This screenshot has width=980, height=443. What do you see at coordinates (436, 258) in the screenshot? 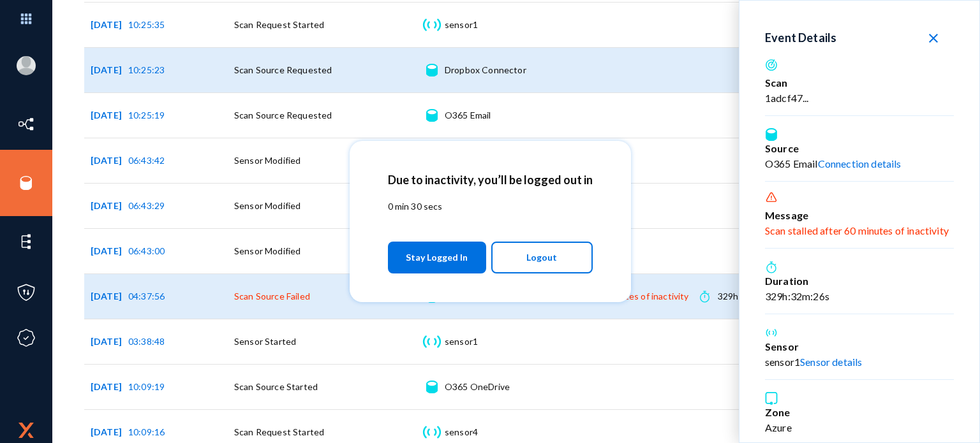
I see `span: Stay Logged In` at bounding box center [436, 258].